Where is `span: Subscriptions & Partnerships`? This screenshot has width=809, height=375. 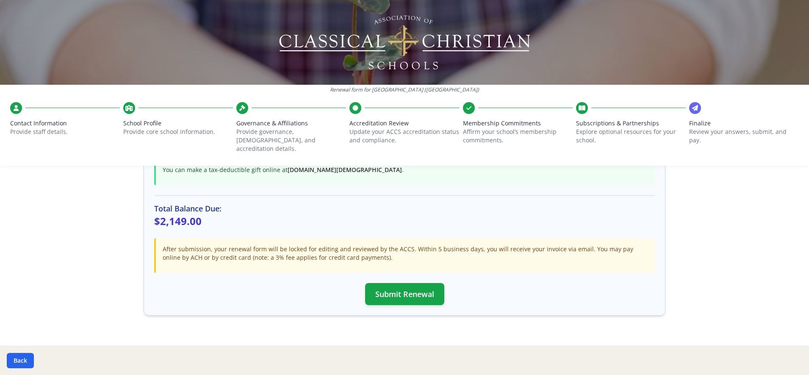 span: Subscriptions & Partnerships is located at coordinates (631, 123).